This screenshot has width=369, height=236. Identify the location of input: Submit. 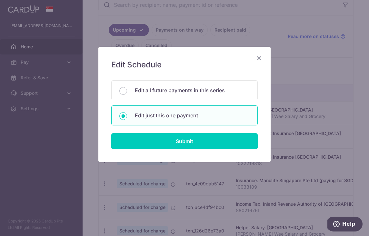
(185, 141).